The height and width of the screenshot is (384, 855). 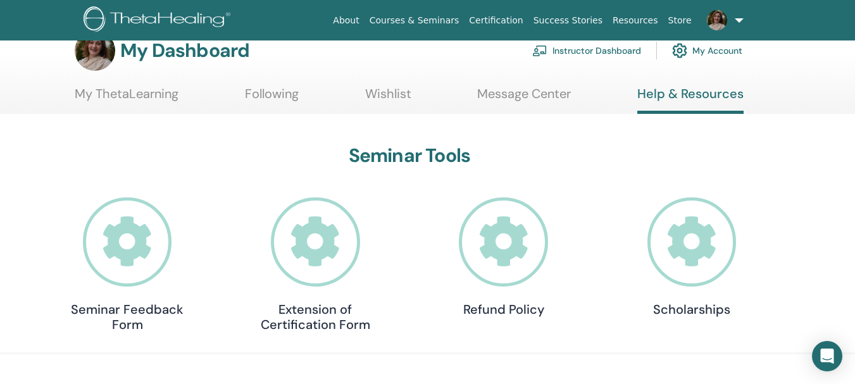 I want to click on a: Instructor Dashboard, so click(x=586, y=51).